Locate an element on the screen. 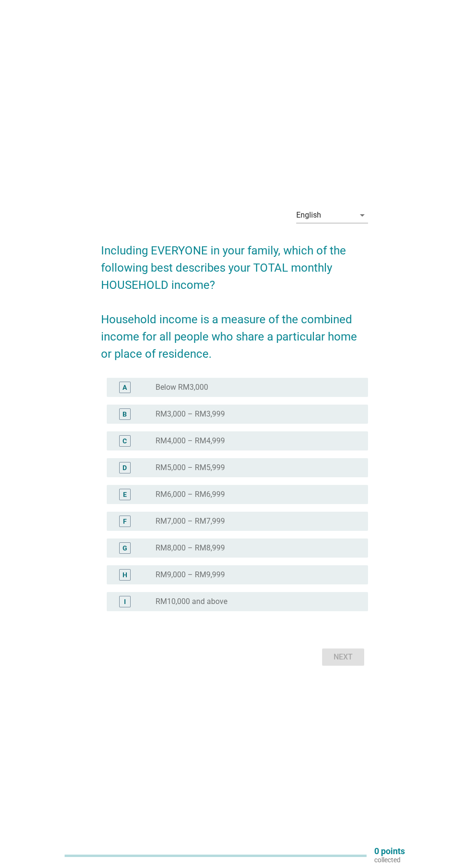 The height and width of the screenshot is (868, 469). p: 0 points is located at coordinates (389, 851).